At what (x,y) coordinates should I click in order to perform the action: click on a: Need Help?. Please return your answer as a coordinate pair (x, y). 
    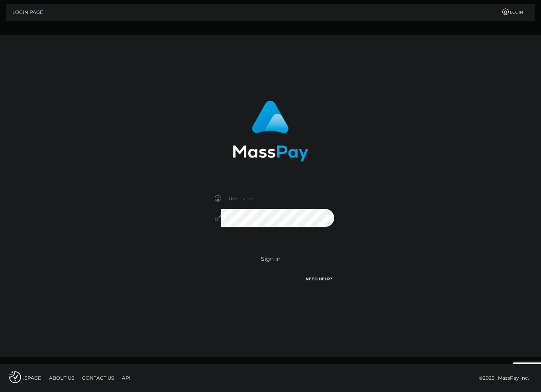
    Looking at the image, I should click on (319, 279).